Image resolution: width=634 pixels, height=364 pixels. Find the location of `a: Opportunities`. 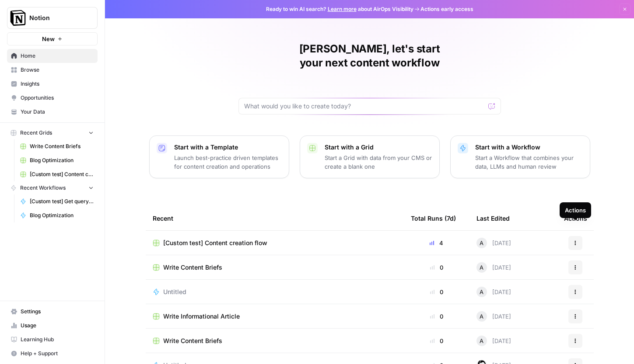

a: Opportunities is located at coordinates (52, 98).